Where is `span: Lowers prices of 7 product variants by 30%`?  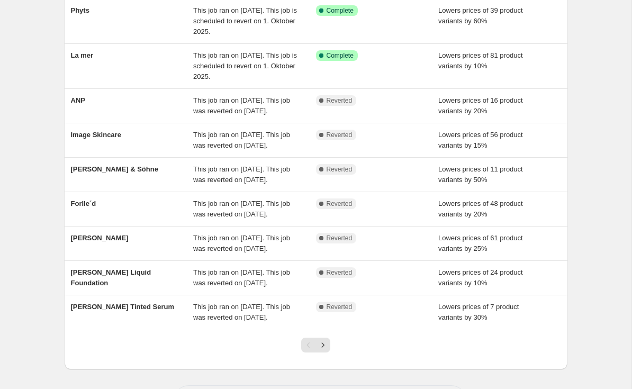
span: Lowers prices of 7 product variants by 30% is located at coordinates (478, 312).